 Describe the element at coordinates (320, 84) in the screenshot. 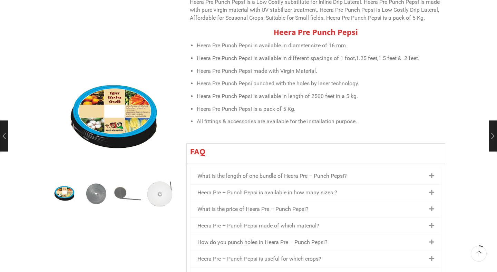

I see `li: Heera Pre Punch Pepsi punched with the holes by laser technology.` at that location.